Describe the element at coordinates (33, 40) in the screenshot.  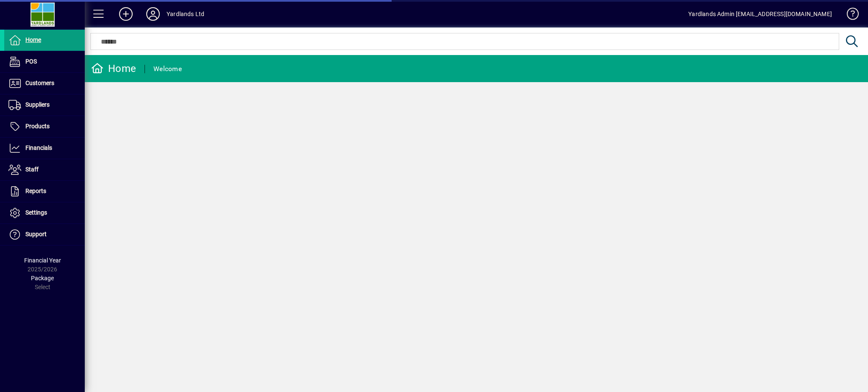
I see `span: Home` at that location.